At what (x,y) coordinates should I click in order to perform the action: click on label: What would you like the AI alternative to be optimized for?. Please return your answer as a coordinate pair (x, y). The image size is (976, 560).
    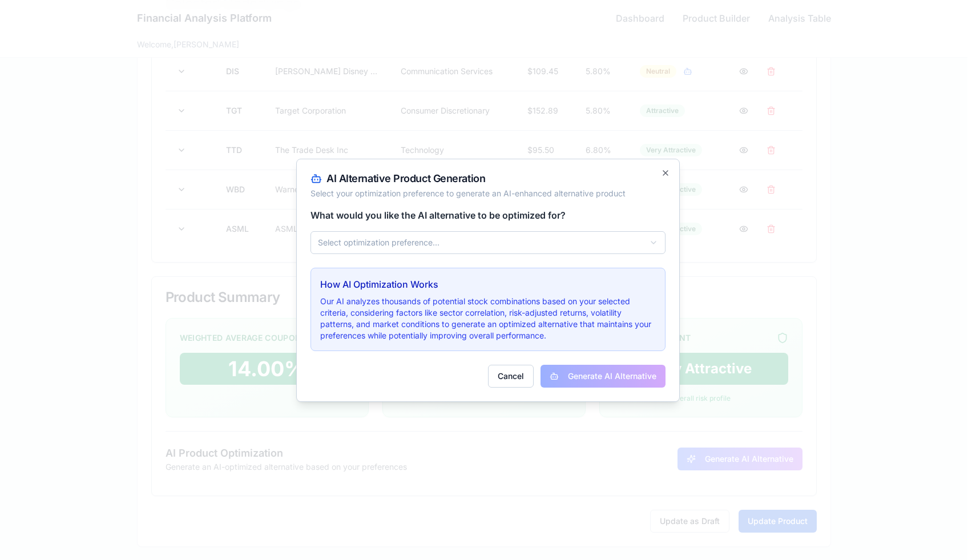
    Looking at the image, I should click on (438, 215).